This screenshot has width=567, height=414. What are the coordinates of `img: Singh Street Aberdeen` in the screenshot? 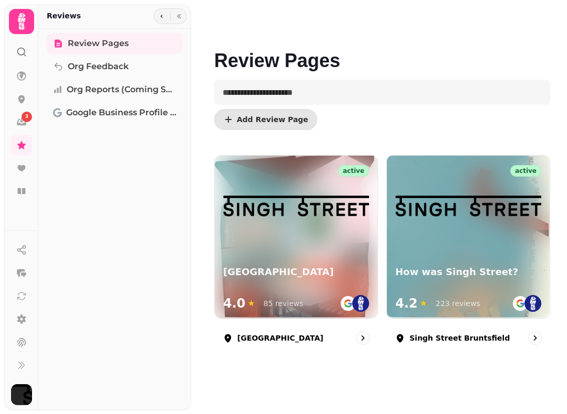 It's located at (296, 206).